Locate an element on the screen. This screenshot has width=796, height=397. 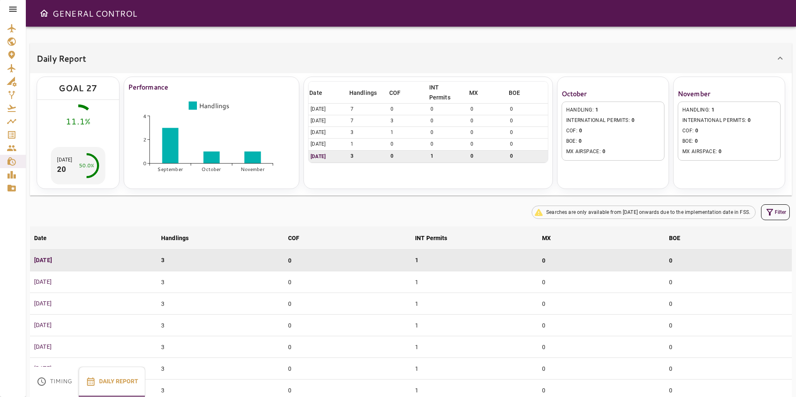
span: BOE is located at coordinates (520, 93).